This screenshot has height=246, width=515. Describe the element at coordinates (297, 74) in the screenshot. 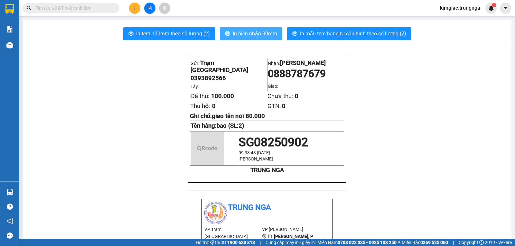

I see `span: 0888787679` at that location.